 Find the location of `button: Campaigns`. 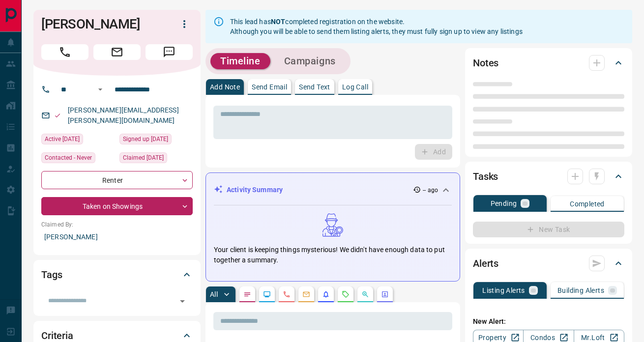

button: Campaigns is located at coordinates (310, 61).